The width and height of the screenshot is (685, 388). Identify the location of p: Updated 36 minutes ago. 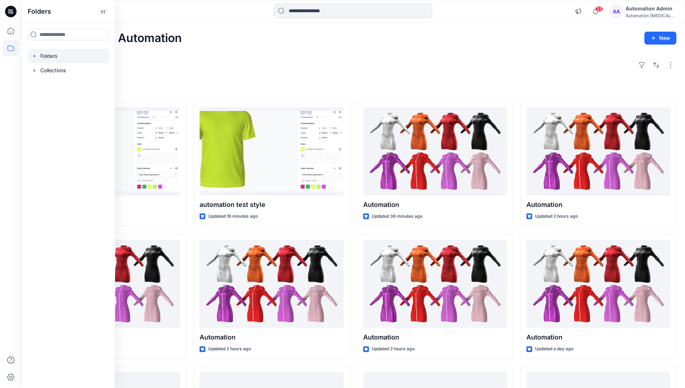
(397, 216).